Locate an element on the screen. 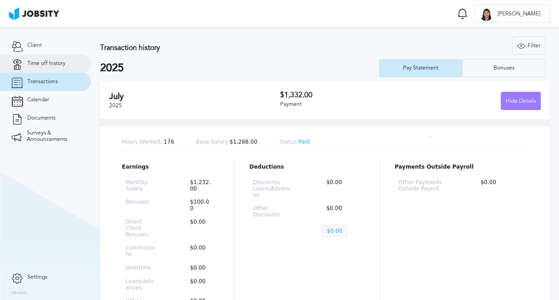 This screenshot has height=300, width=559. p: Bonuses is located at coordinates (141, 206).